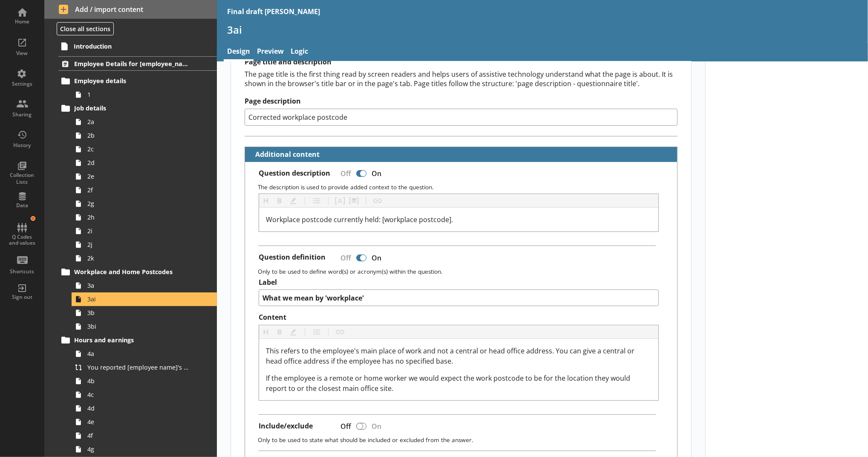 The image size is (868, 457). Describe the element at coordinates (144, 422) in the screenshot. I see `a: 4e` at that location.